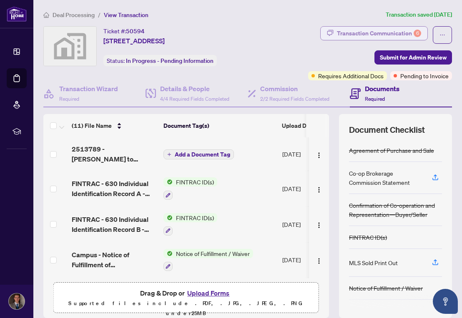  Describe the element at coordinates (213, 254) in the screenshot. I see `span: Notice of Fulfillment / Waiver` at that location.